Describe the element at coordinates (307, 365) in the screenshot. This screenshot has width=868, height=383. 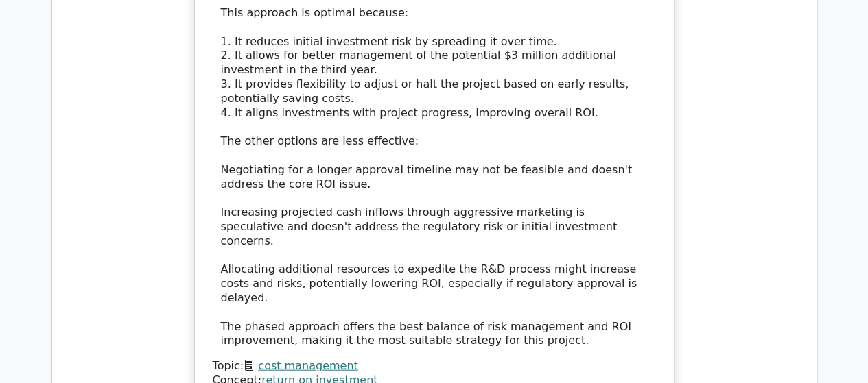
I see `a: cost management` at that location.